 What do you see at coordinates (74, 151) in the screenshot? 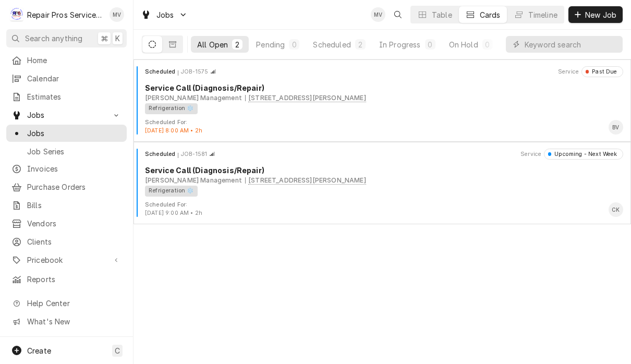
I see `span: Job Series` at bounding box center [74, 151].